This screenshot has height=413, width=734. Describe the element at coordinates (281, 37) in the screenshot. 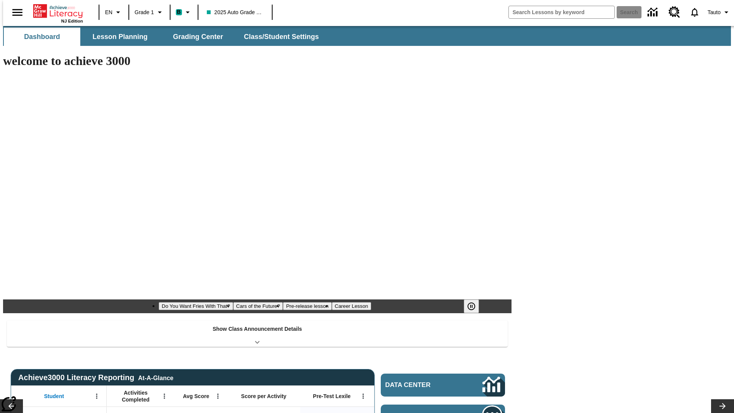

I see `button: Class/Student Settings` at that location.